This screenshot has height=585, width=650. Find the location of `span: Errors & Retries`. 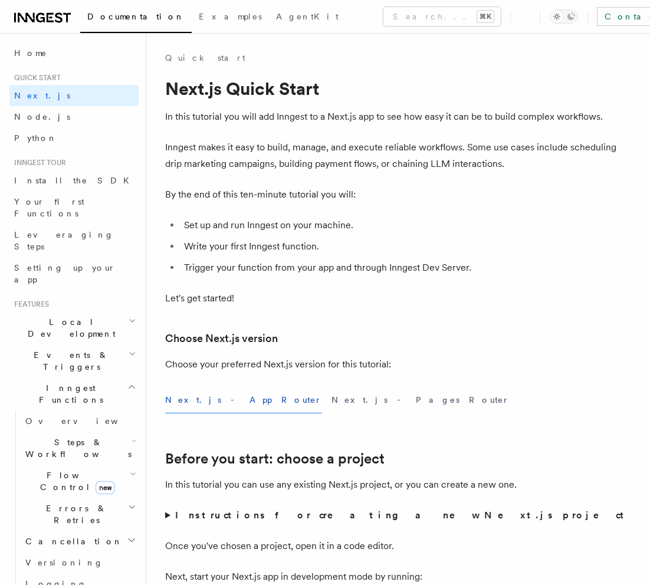

span: Errors & Retries is located at coordinates (74, 514).